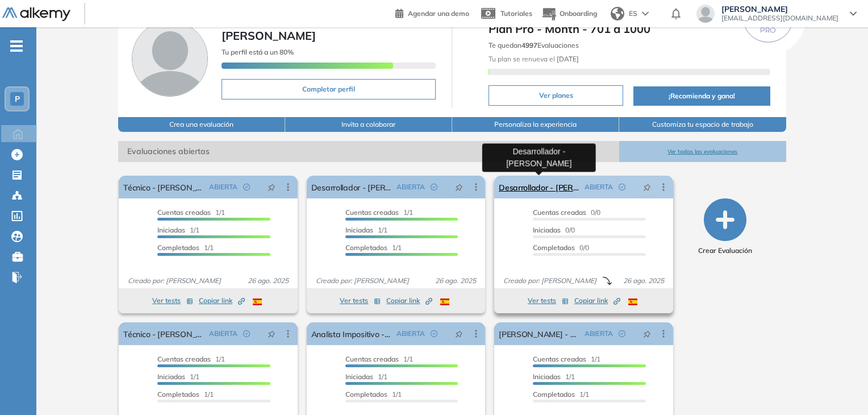 This screenshot has height=415, width=868. Describe the element at coordinates (725, 251) in the screenshot. I see `span: Crear Evaluación` at that location.